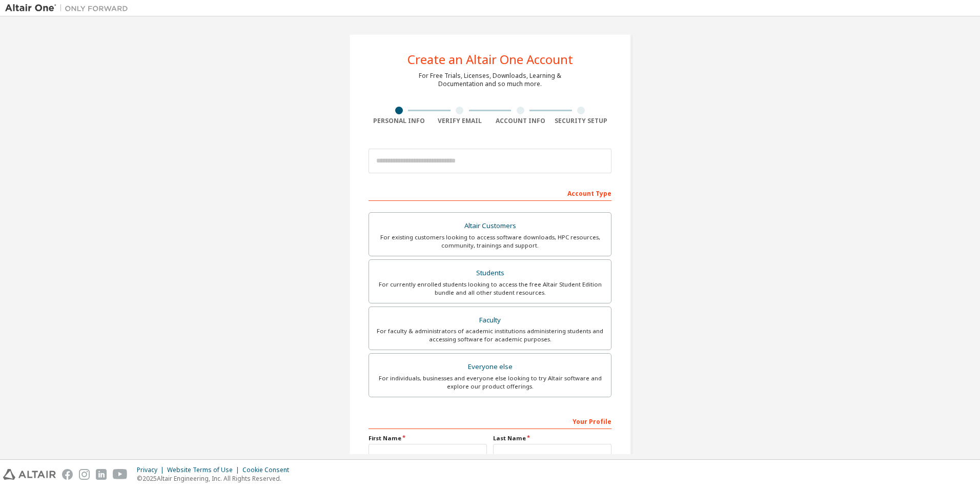  What do you see at coordinates (84, 474) in the screenshot?
I see `img: instagram.svg` at bounding box center [84, 474].